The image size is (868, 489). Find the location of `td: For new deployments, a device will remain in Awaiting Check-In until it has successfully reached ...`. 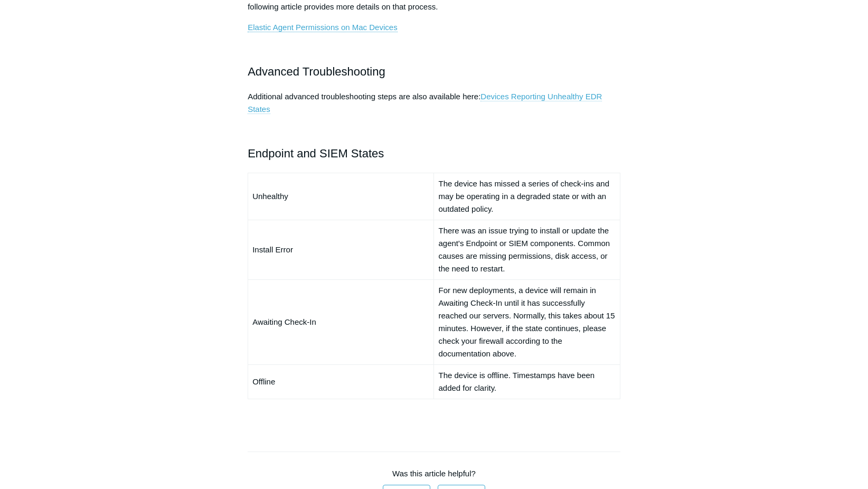

td: For new deployments, a device will remain in Awaiting Check-In until it has successfully reached ... is located at coordinates (527, 321).